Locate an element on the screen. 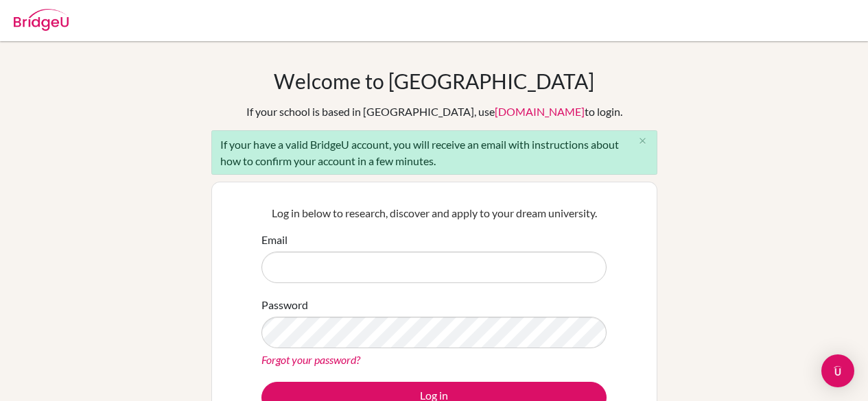 This screenshot has height=401, width=868. div: If your have a valid BridgeU account, you will receive an email with instructions about how to co... is located at coordinates (434, 152).